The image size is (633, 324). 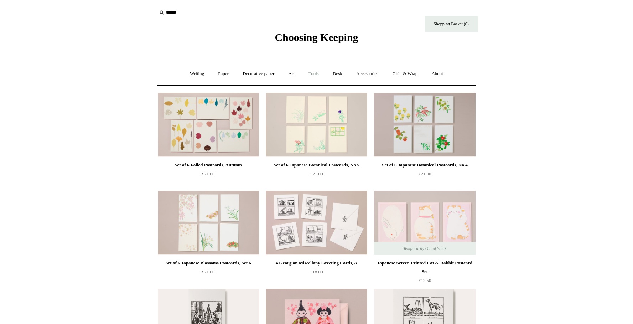 What do you see at coordinates (316, 273) in the screenshot?
I see `a: 4 Georgian Miscellany Greeting Cards, A £18.00` at bounding box center [316, 273].